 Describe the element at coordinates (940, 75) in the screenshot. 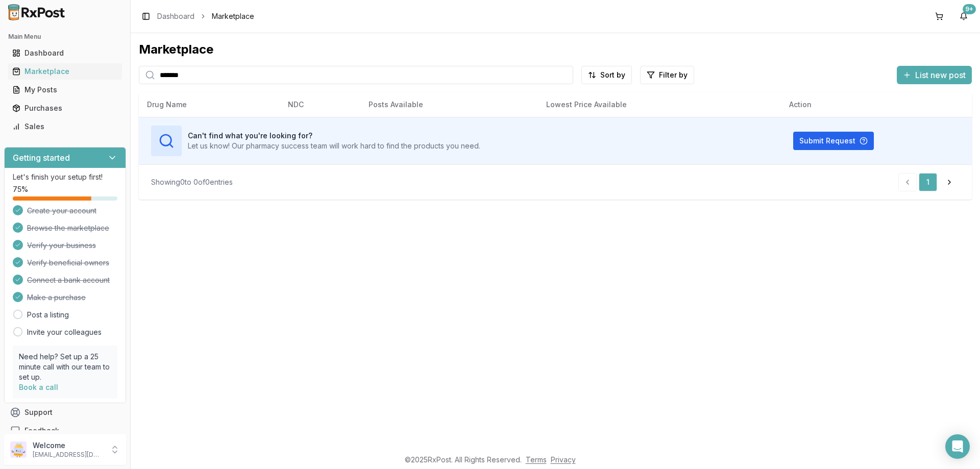

I see `span: List new post` at that location.